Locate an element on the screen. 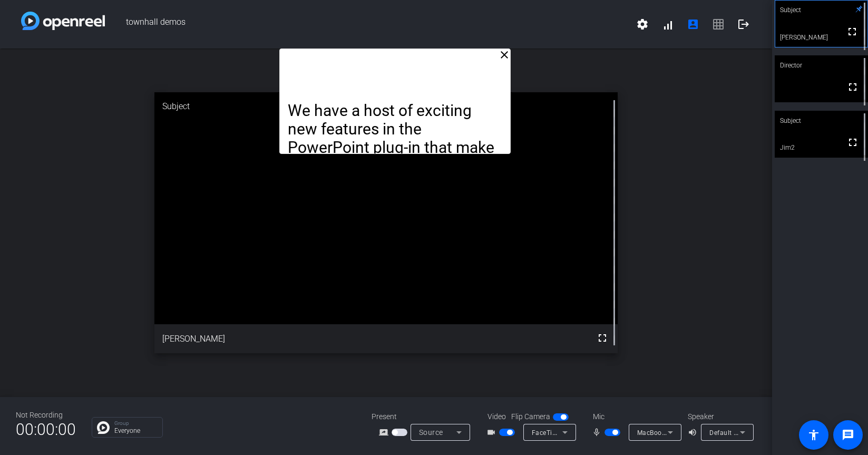  span: 00:00:00 is located at coordinates (45, 429).